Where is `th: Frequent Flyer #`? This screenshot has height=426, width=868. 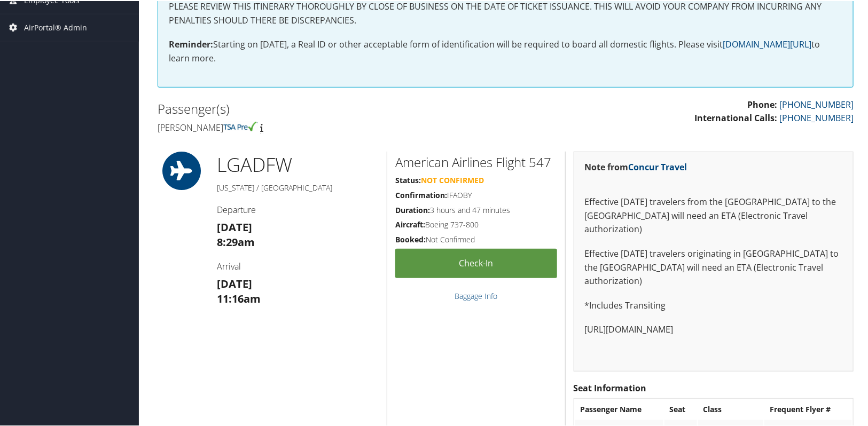
th: Frequent Flyer # is located at coordinates (808, 408).